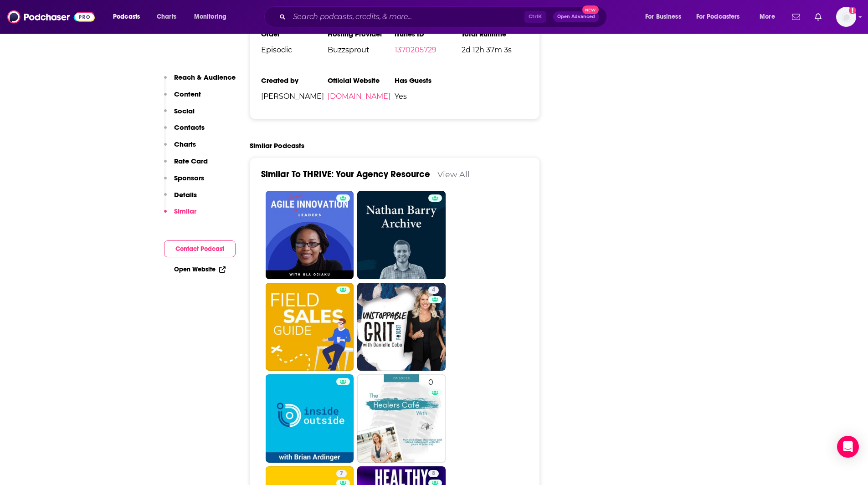  What do you see at coordinates (718, 17) in the screenshot?
I see `span: For Podcasters` at bounding box center [718, 17].